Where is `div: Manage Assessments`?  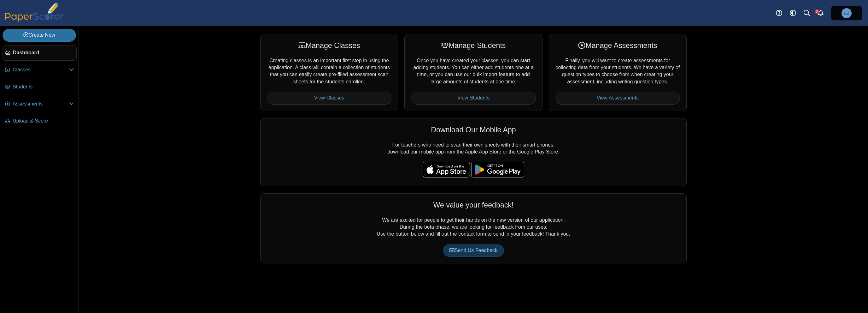 div: Manage Assessments is located at coordinates (618, 45).